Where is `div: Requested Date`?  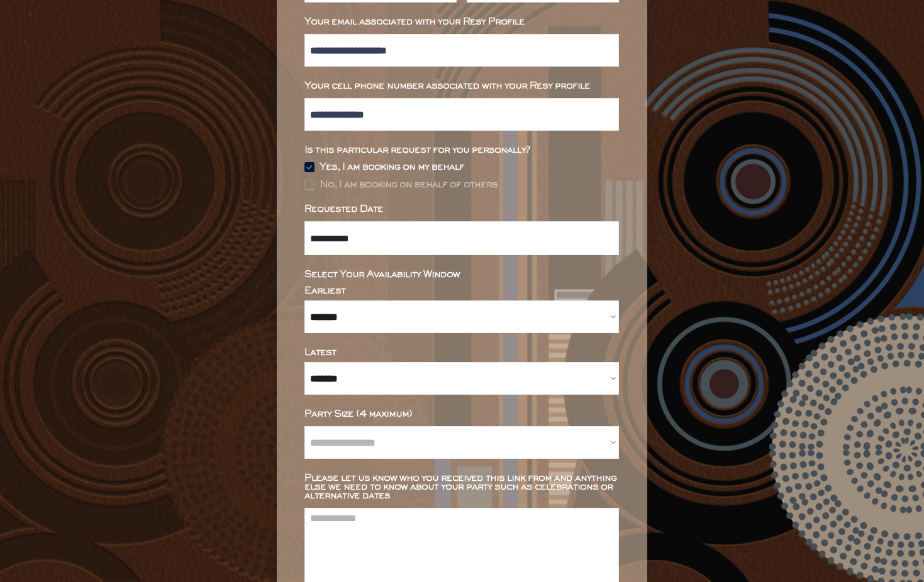 div: Requested Date is located at coordinates (462, 209).